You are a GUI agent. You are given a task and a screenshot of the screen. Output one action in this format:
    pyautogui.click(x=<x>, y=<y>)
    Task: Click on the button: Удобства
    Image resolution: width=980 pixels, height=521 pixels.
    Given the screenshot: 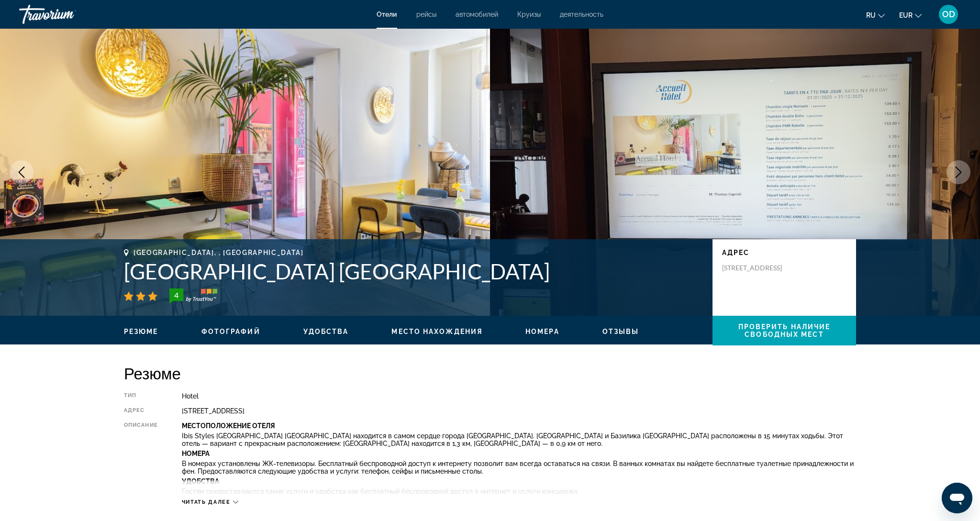 What is the action you would take?
    pyautogui.click(x=326, y=332)
    